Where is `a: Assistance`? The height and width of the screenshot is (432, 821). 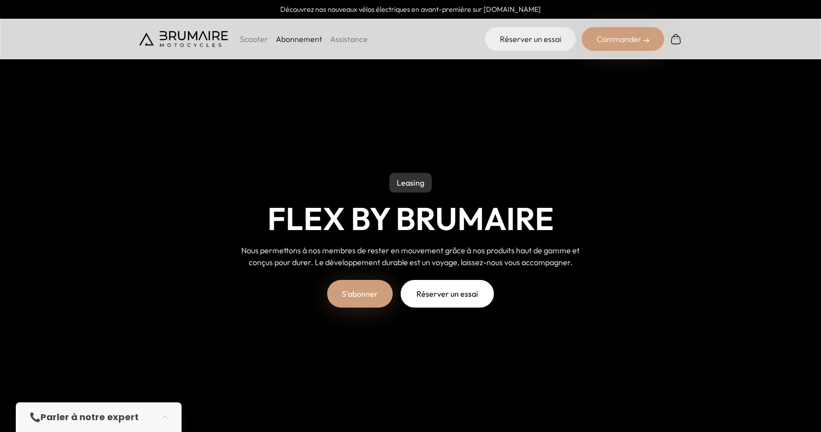
a: Assistance is located at coordinates (349, 39).